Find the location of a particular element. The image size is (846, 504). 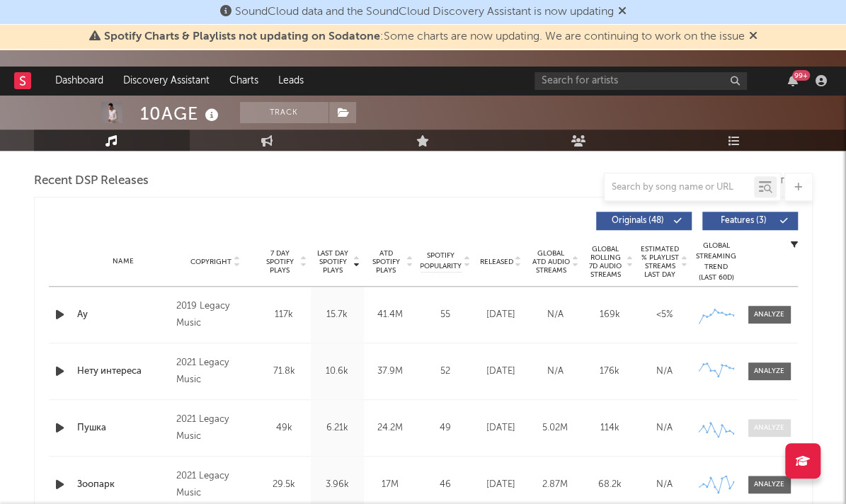

div: Global Streaming Trend (Last 60D) is located at coordinates (717, 262).